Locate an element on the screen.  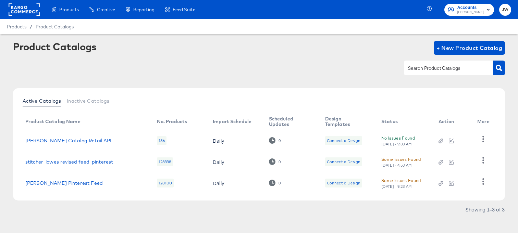
div: 128338 is located at coordinates (165, 162).